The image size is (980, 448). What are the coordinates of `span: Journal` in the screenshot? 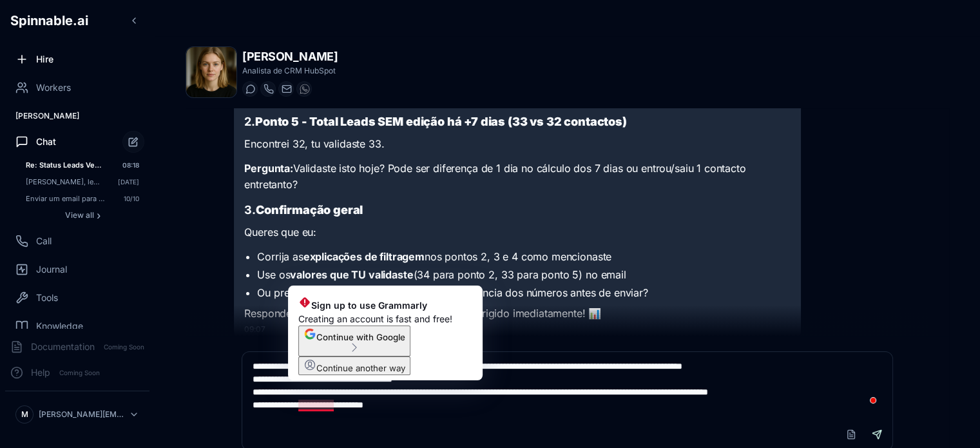 It's located at (51, 269).